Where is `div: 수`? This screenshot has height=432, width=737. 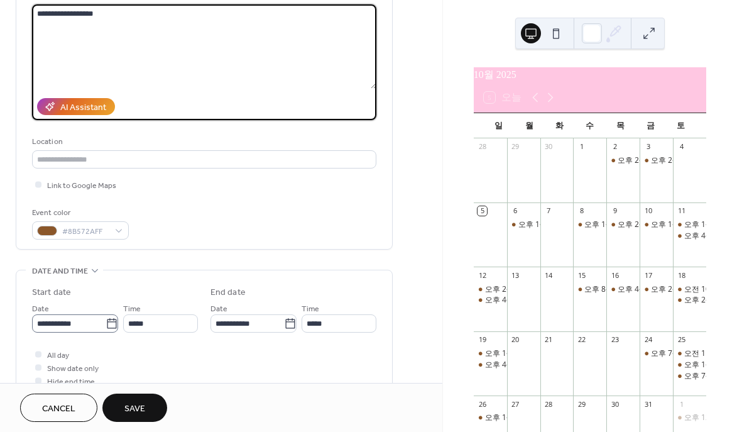
div: 수 is located at coordinates (590, 126).